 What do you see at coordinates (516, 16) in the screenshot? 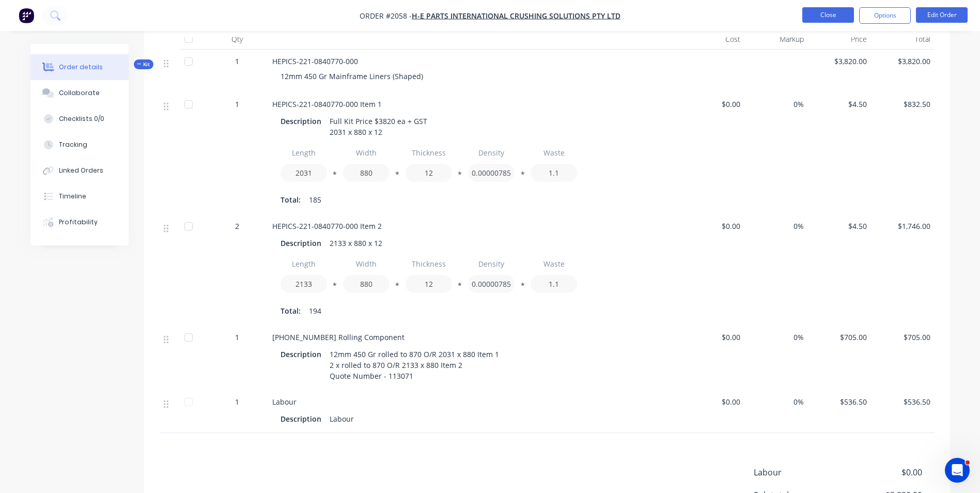
I see `a: H-E PARTS INTERNATIONAL CRUSHING SOLUTIONS PTY LTD` at bounding box center [516, 16].